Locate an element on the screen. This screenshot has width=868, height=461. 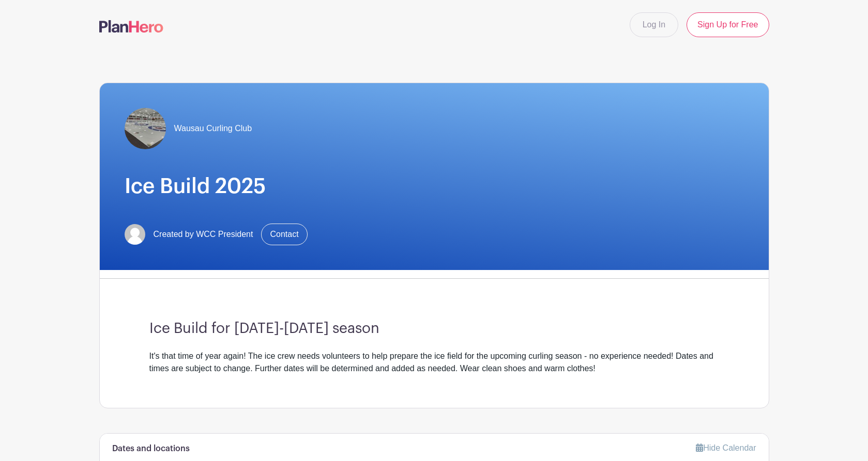
a: Hide Calendar is located at coordinates (726, 447).